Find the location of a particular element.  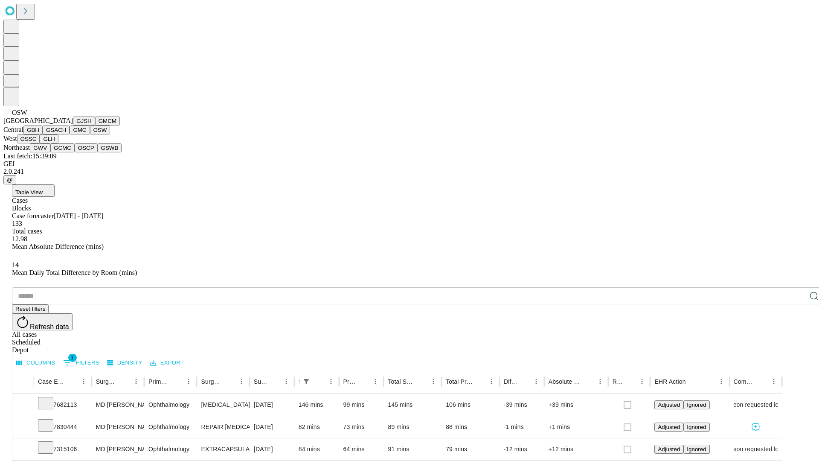

span: Mean Absolute Difference (mins) is located at coordinates (58, 246).